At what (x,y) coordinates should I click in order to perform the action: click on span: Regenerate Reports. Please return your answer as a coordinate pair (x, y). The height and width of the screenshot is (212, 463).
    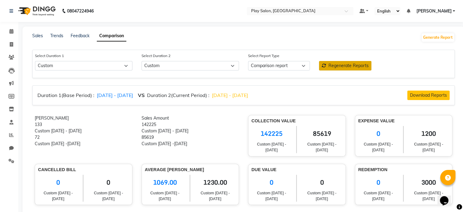
    Looking at the image, I should click on (349, 66).